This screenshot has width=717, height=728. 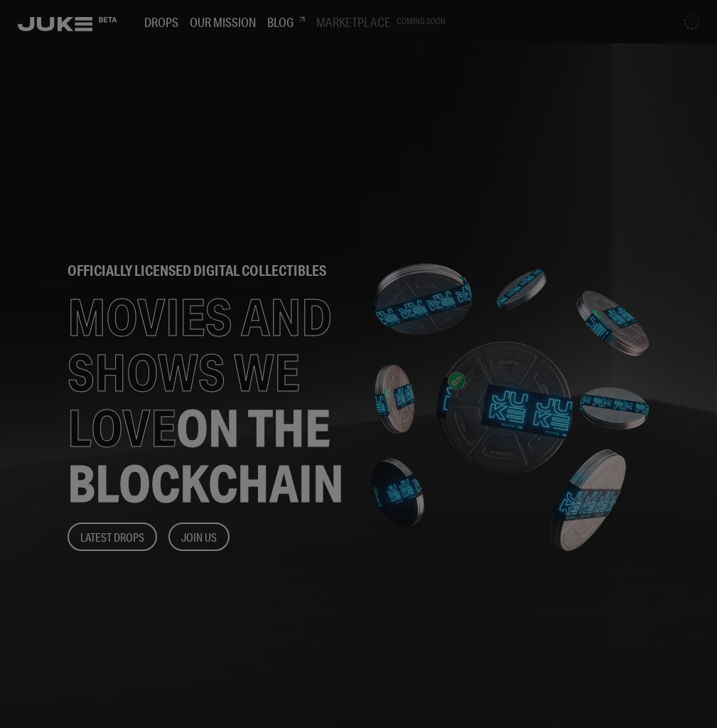 I want to click on h2: officially licensed digital collectibles, so click(x=205, y=271).